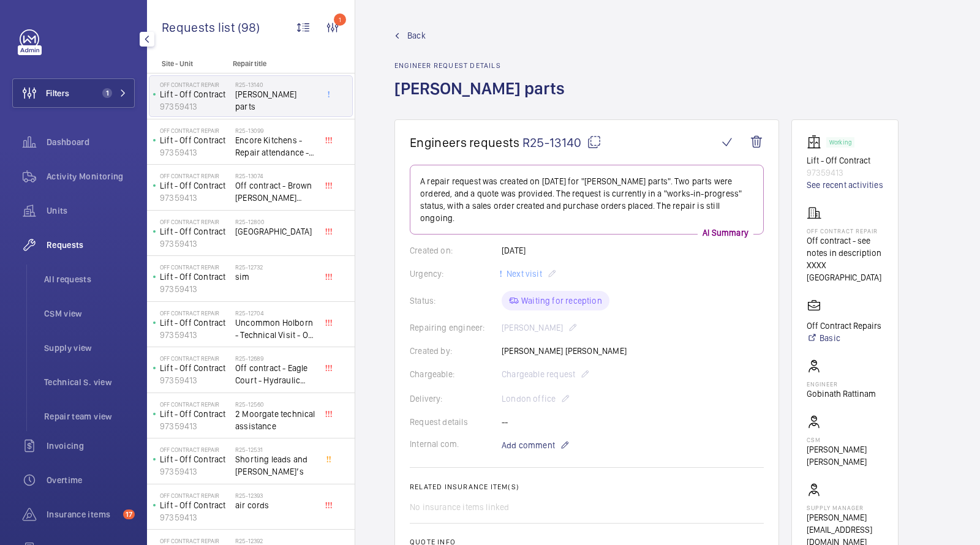  What do you see at coordinates (89, 314) in the screenshot?
I see `span: CSM view` at bounding box center [89, 314].